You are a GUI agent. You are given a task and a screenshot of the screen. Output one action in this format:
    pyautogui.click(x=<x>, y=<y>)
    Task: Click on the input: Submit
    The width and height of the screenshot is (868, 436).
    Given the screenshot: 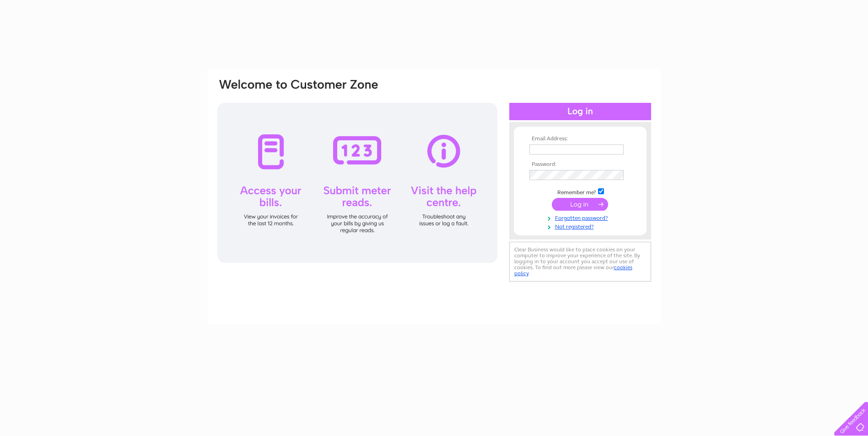 What is the action you would take?
    pyautogui.click(x=580, y=204)
    